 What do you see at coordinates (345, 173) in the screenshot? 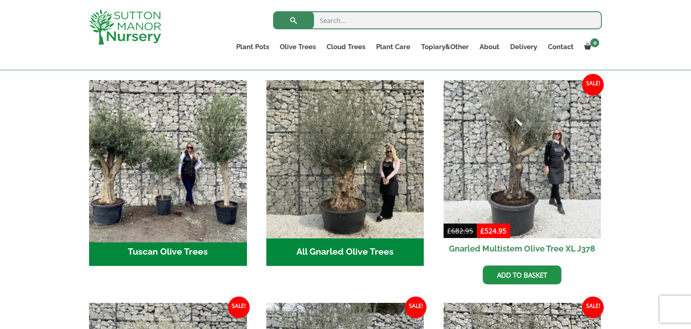
I see `a: Visit product category All Gnarled Olive Trees` at bounding box center [345, 173].